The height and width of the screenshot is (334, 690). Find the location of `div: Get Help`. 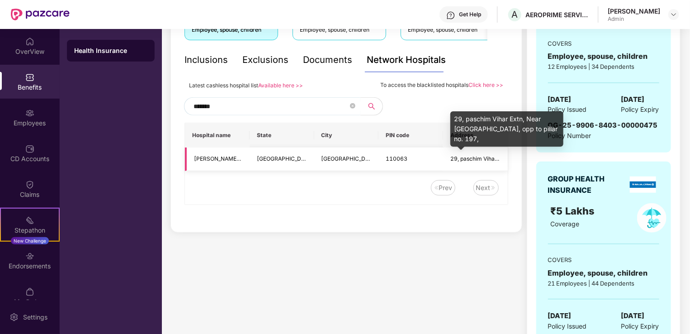

div: Get Help is located at coordinates (470, 14).